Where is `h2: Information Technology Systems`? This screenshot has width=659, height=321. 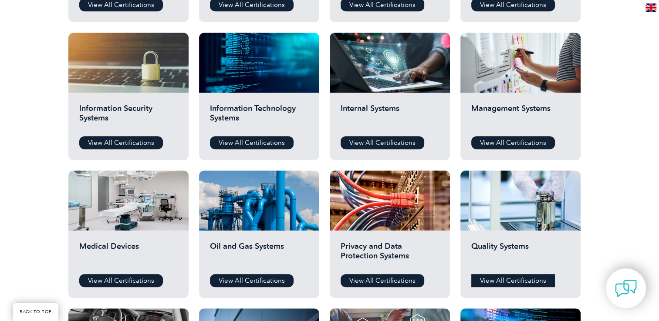
h2: Information Technology Systems is located at coordinates (259, 117).